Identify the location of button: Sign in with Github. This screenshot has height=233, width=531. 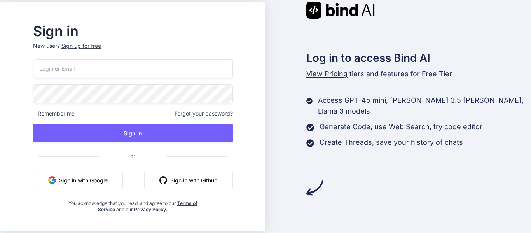
(188, 180).